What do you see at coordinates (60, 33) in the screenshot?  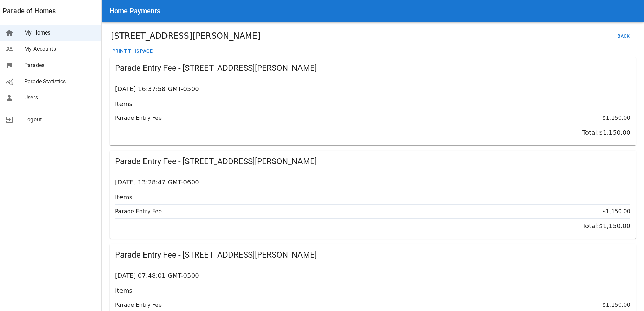 I see `span: My Homes` at bounding box center [60, 33].